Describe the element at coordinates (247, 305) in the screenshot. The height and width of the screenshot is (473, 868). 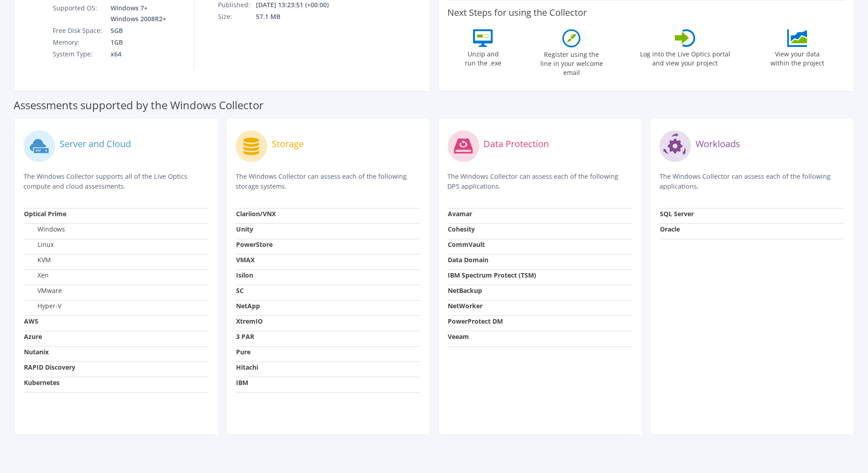
I see `strong: NetApp` at that location.